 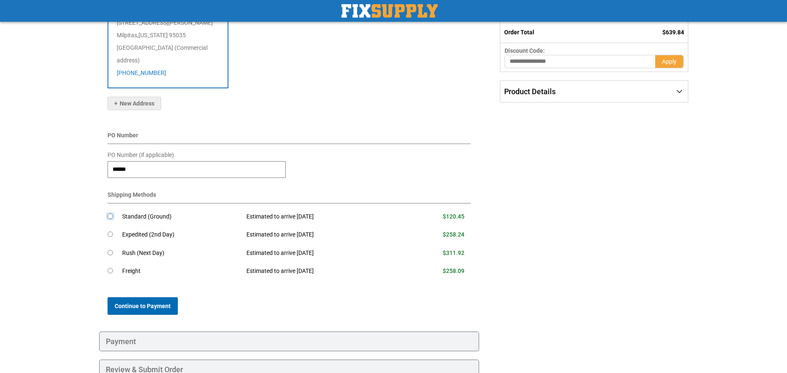 I want to click on span: Product Details, so click(x=530, y=91).